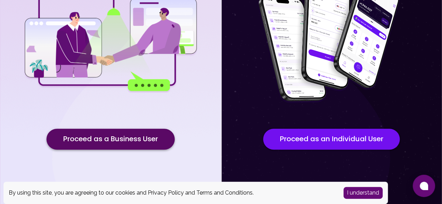 The image size is (442, 204). What do you see at coordinates (224, 193) in the screenshot?
I see `a: Terms and Conditions` at bounding box center [224, 193].